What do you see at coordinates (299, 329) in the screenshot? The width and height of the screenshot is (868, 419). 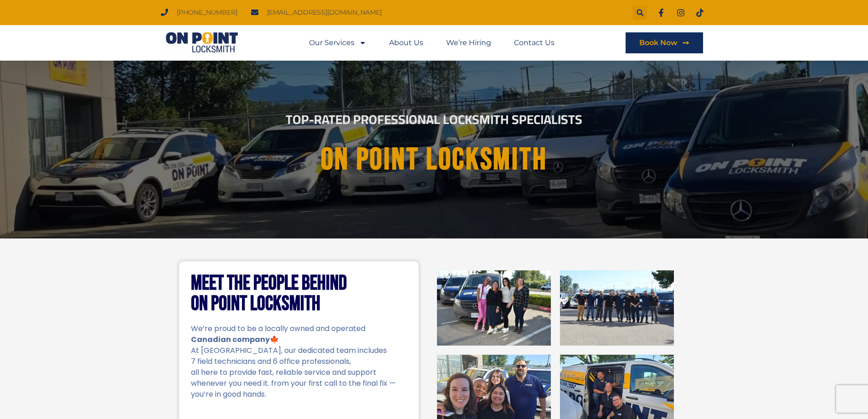 I see `p: We’re proud to be a locally owned and operated` at bounding box center [299, 329].